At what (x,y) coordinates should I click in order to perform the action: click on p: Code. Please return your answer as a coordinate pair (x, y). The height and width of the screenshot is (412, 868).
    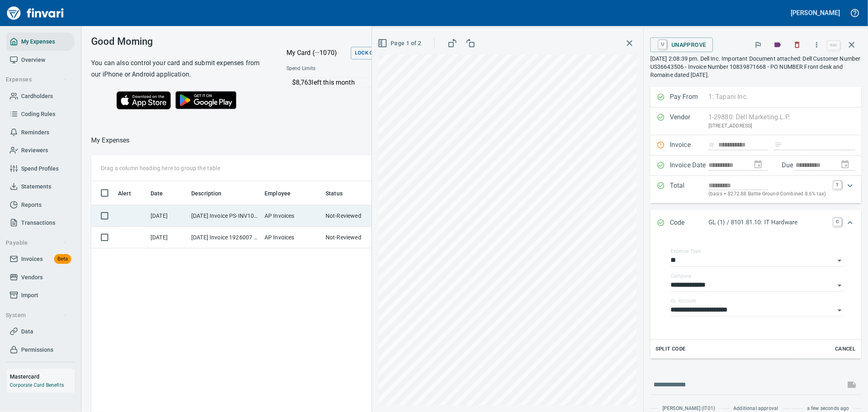
    Looking at the image, I should click on (689, 223).